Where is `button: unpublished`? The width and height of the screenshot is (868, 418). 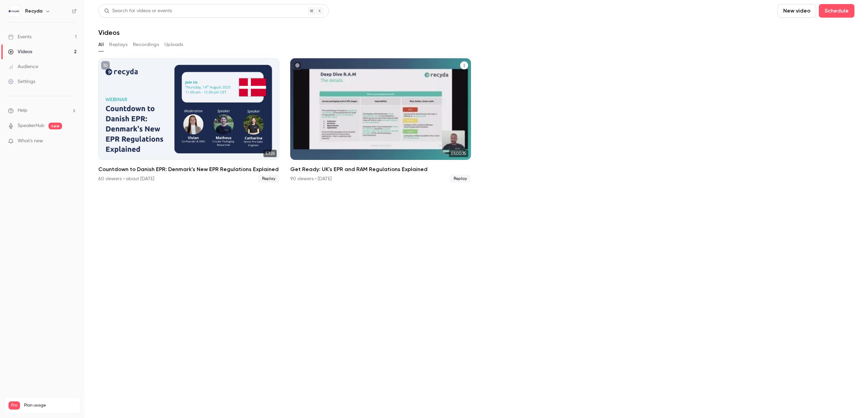
button: unpublished is located at coordinates (105, 65).